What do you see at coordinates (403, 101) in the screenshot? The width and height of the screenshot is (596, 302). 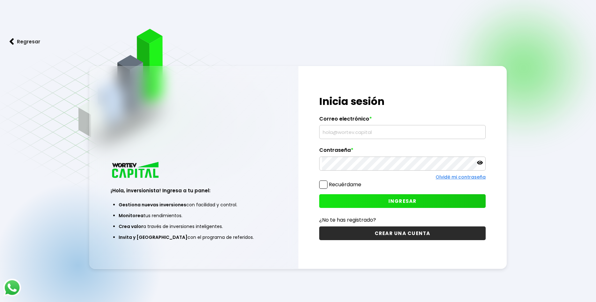 I see `h1: Inicia sesión` at bounding box center [403, 101].